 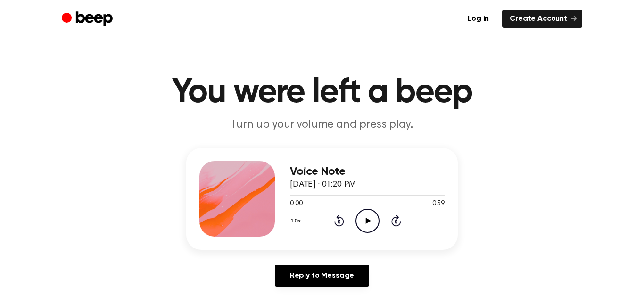 What do you see at coordinates (88, 19) in the screenshot?
I see `a: Beep` at bounding box center [88, 19].